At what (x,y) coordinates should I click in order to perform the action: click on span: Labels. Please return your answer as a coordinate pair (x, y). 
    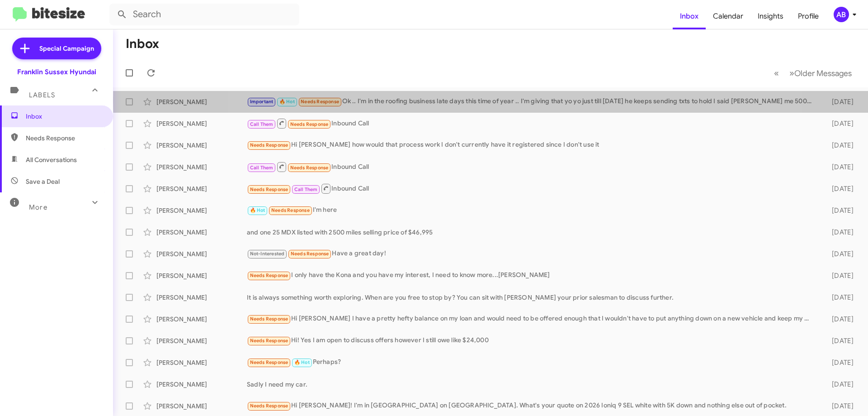
    Looking at the image, I should click on (42, 95).